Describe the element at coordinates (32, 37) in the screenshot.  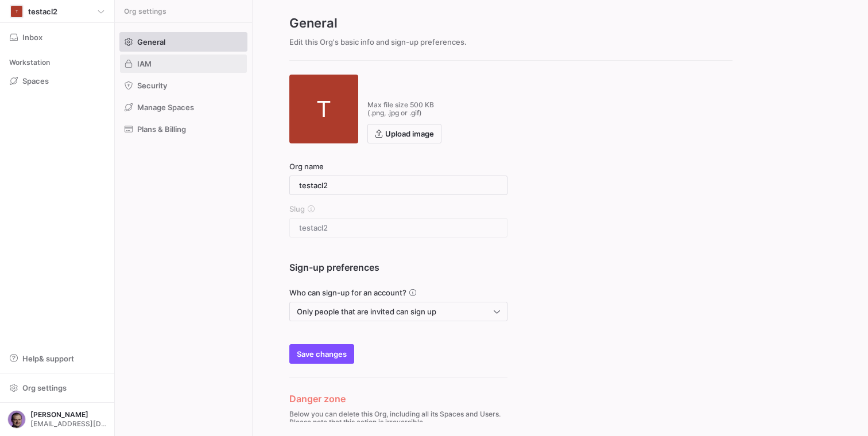
I see `span: Inbox` at that location.